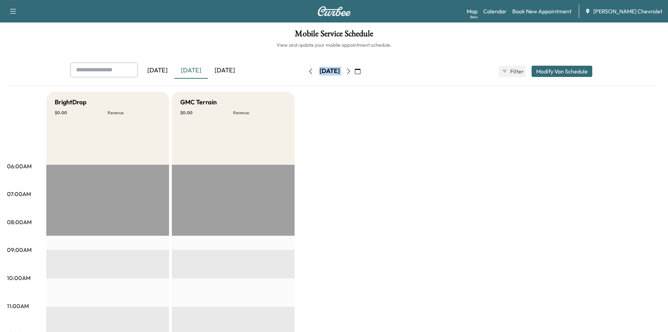 The width and height of the screenshot is (668, 332). Describe the element at coordinates (19, 194) in the screenshot. I see `p: 07:00AM` at that location.